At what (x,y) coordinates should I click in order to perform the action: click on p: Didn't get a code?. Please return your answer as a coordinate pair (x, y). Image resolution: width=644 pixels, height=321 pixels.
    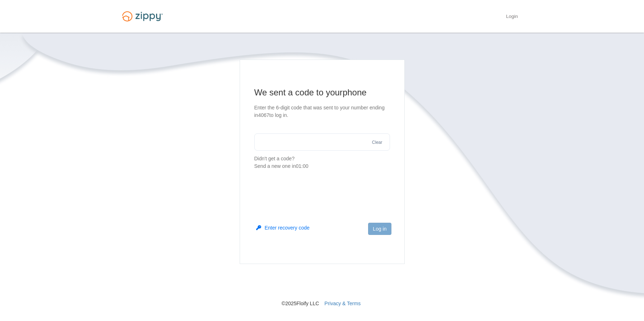
    Looking at the image, I should click on (322, 162).